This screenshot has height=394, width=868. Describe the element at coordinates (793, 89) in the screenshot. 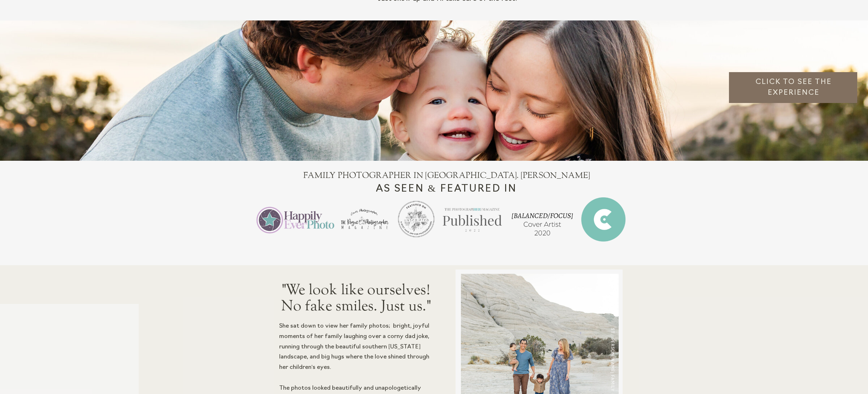

I see `h3: Click to see the experience` at that location.